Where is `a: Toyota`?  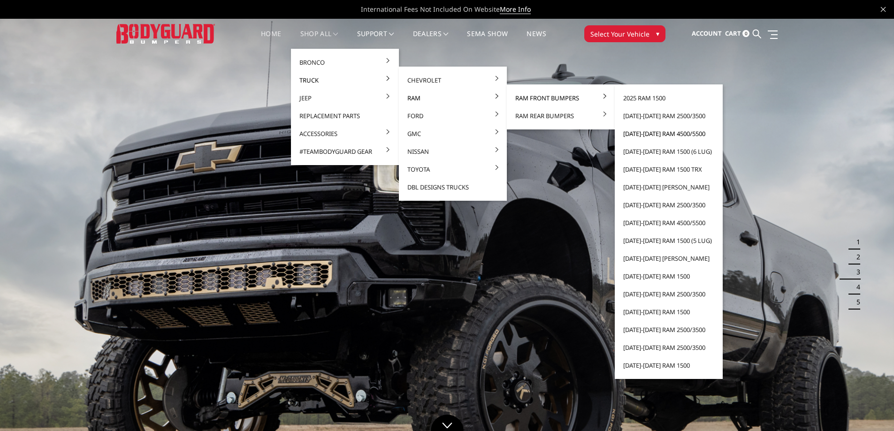 a: Toyota is located at coordinates (453, 169).